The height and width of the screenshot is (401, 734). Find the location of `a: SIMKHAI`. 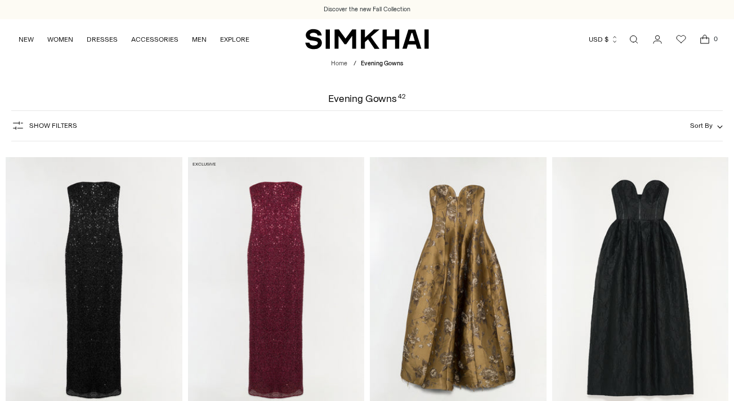

a: SIMKHAI is located at coordinates (367, 39).